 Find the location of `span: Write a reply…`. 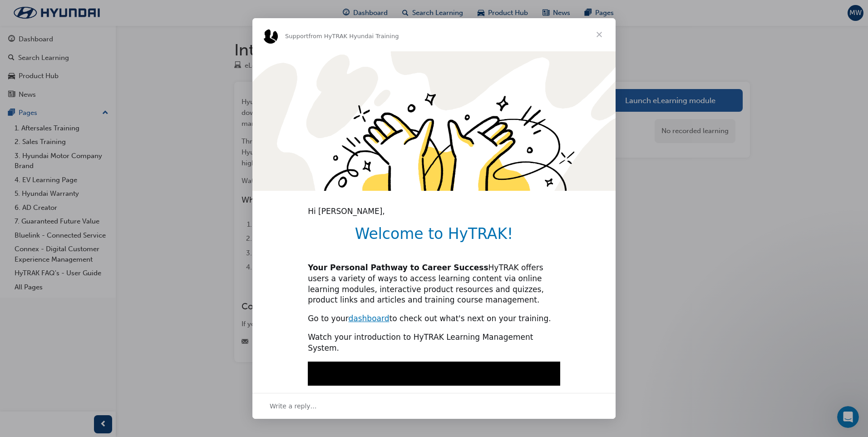

span: Write a reply… is located at coordinates (293, 405).